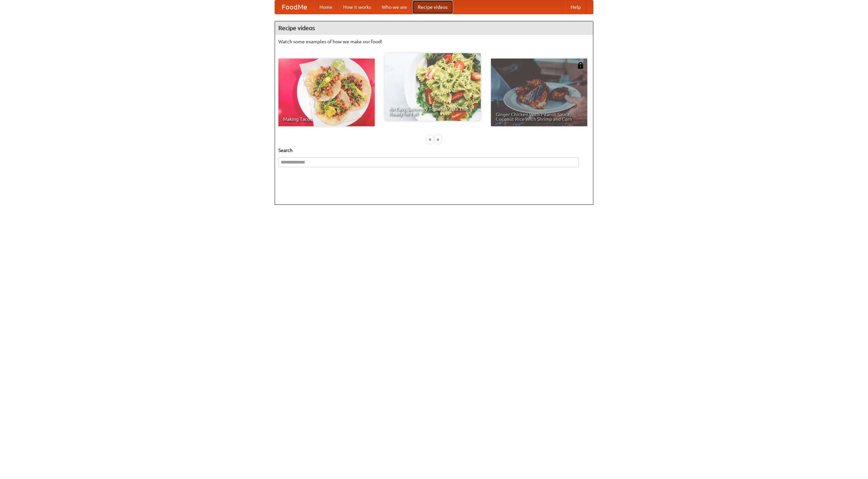 This screenshot has width=868, height=479. I want to click on a: Home, so click(325, 7).